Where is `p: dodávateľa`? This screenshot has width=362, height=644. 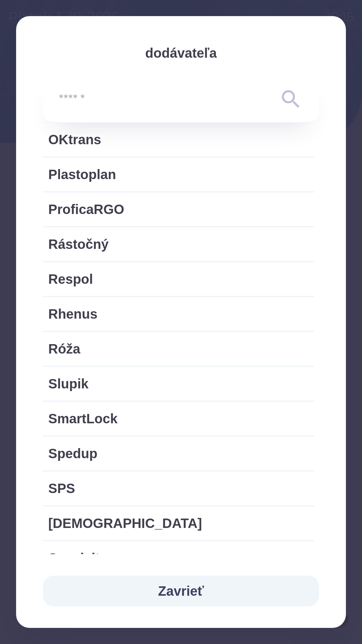 p: dodávateľa is located at coordinates (181, 53).